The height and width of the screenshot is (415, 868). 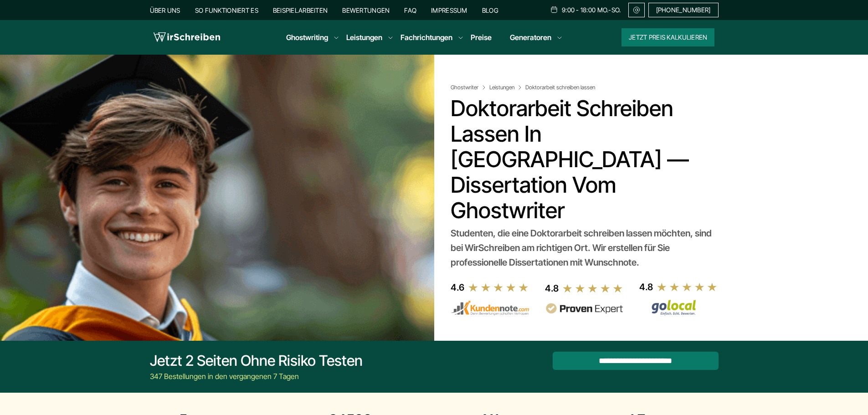 I want to click on div: 4.6, so click(x=458, y=287).